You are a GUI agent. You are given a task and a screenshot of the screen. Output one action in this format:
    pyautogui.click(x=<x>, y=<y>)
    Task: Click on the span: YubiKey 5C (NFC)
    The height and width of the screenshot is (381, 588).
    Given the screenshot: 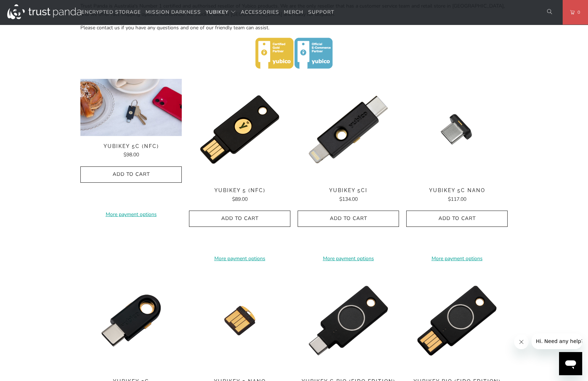 What is the action you would take?
    pyautogui.click(x=131, y=146)
    